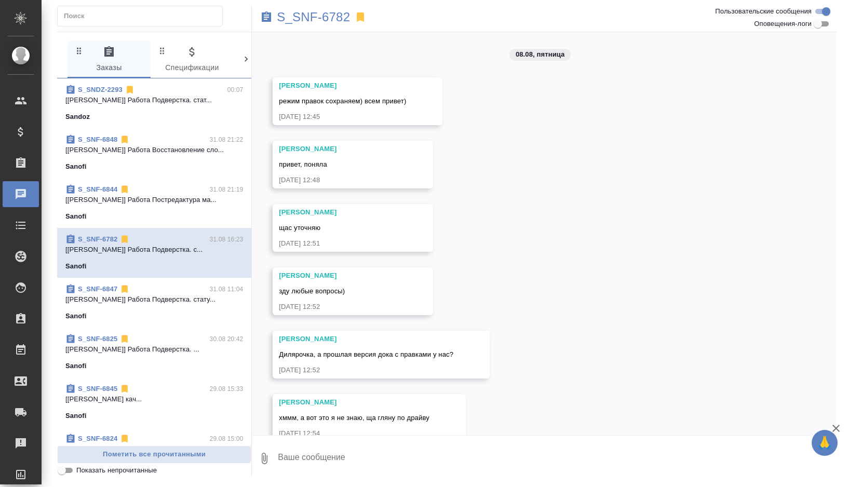  I want to click on a: S_SNF-6824, so click(98, 438).